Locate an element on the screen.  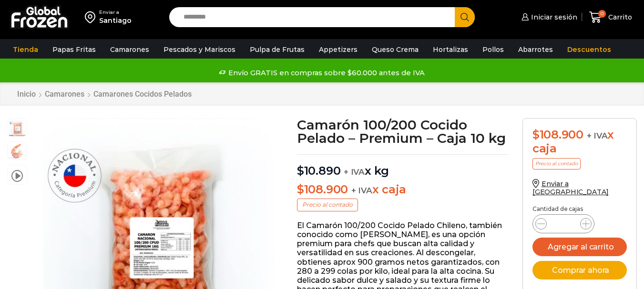
p: x caja is located at coordinates (402, 189).